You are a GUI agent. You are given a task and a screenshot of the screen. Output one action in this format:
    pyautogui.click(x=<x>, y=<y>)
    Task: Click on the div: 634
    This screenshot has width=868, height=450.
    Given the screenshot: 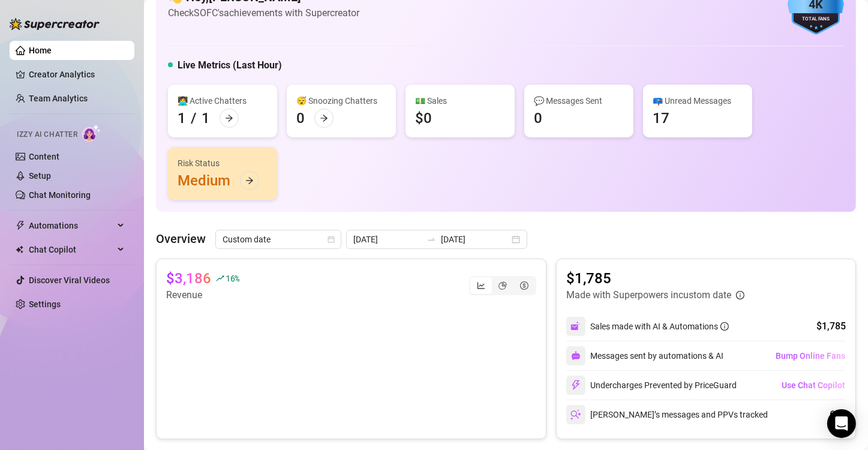 What is the action you would take?
    pyautogui.click(x=838, y=415)
    